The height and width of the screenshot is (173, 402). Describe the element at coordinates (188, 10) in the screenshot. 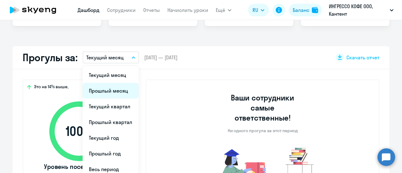

I see `a: Начислить уроки` at that location.